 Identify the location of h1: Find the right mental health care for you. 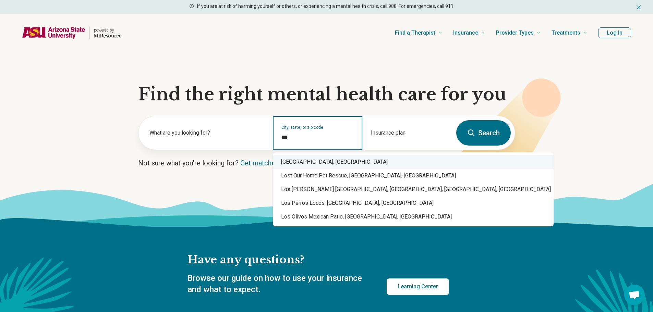
(327, 95).